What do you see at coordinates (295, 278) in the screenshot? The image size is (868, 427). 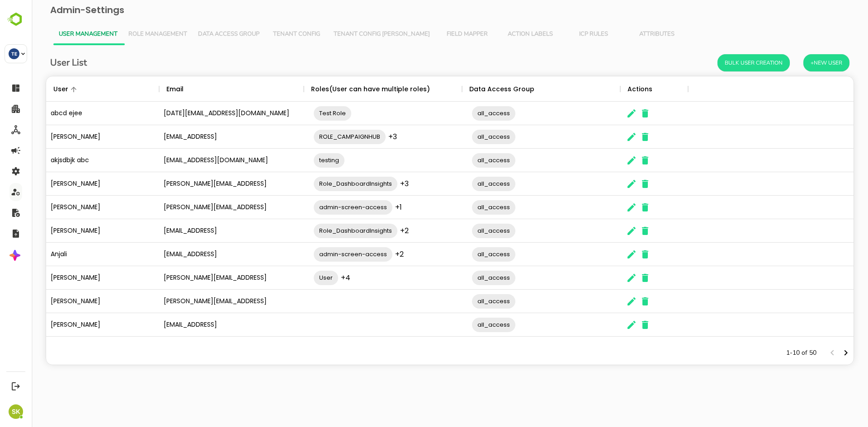 I see `span: User` at bounding box center [295, 278].